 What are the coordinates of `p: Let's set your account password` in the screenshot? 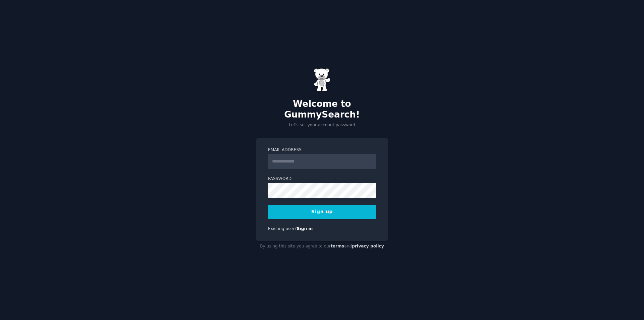 It's located at (322, 125).